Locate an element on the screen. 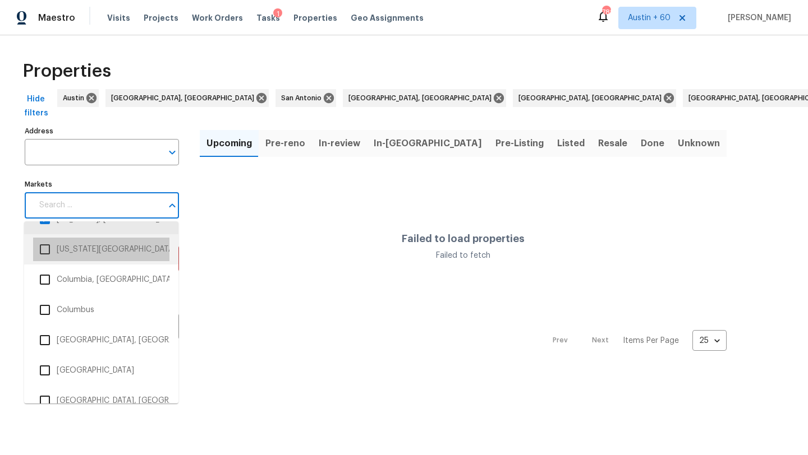 This screenshot has width=808, height=455. span: Pre-Listing is located at coordinates (519, 144).